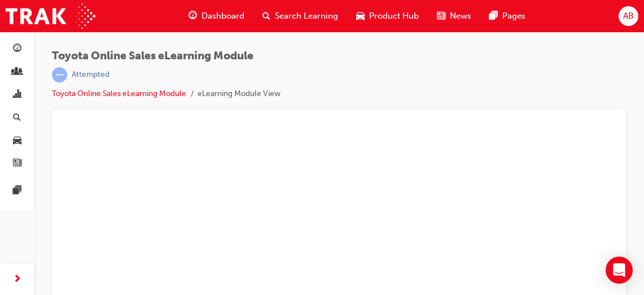 The width and height of the screenshot is (644, 295). What do you see at coordinates (387, 16) in the screenshot?
I see `a: car-iconProduct Hub` at bounding box center [387, 16].